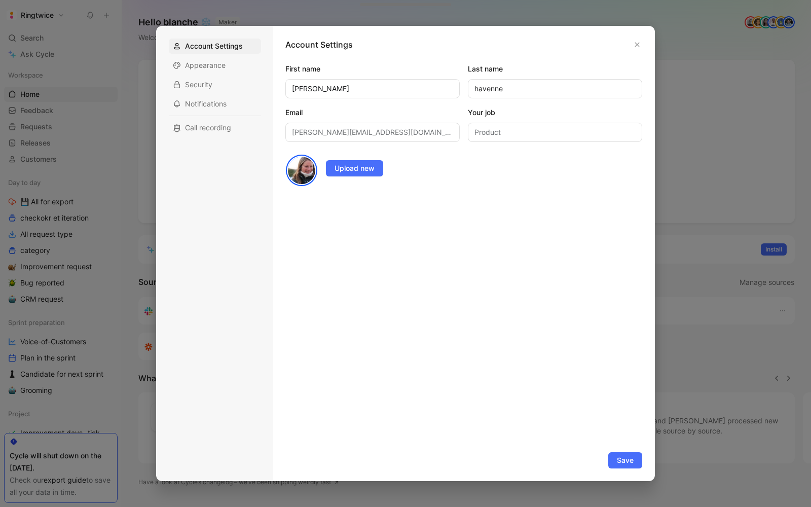  What do you see at coordinates (625, 460) in the screenshot?
I see `button: Save` at bounding box center [625, 460].